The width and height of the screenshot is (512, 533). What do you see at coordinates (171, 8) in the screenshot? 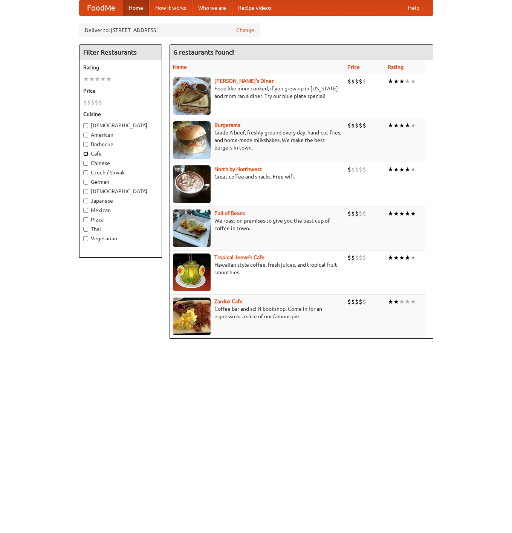
I see `a: How it works` at bounding box center [171, 8].